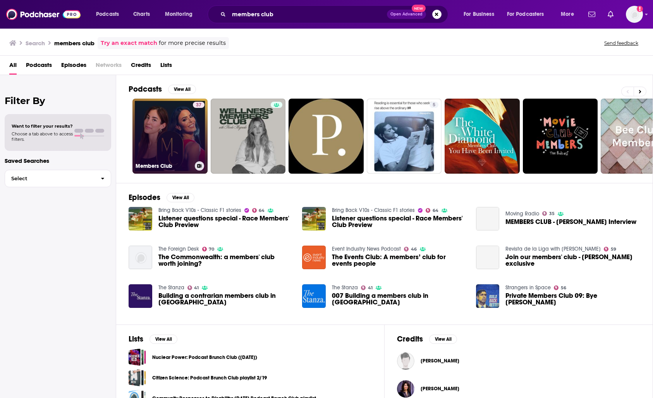 The width and height of the screenshot is (653, 398). What do you see at coordinates (613, 249) in the screenshot?
I see `span: 59` at bounding box center [613, 249].